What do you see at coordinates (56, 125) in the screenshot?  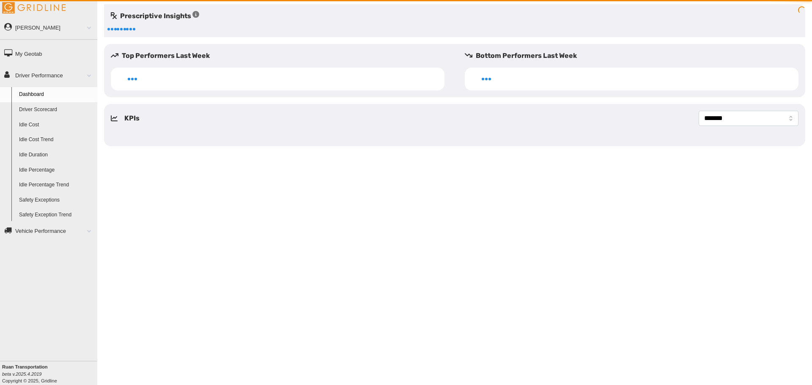 I see `a: Idle Cost` at bounding box center [56, 125].